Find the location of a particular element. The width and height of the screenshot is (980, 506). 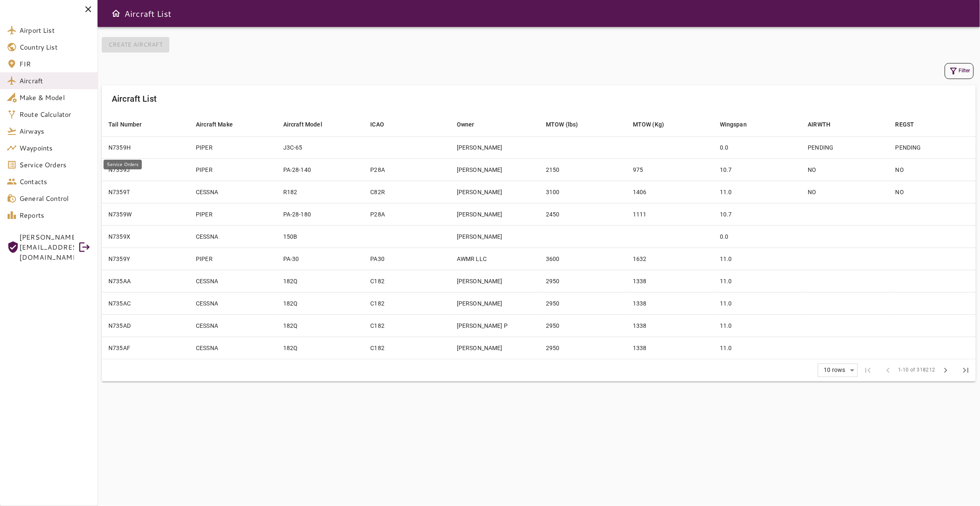

td: R182 is located at coordinates (321, 192).